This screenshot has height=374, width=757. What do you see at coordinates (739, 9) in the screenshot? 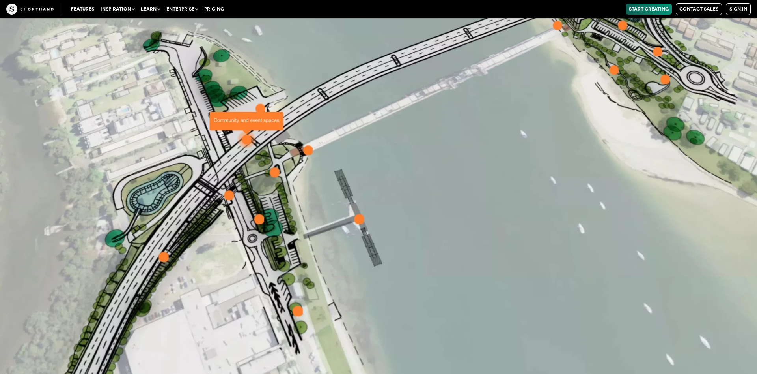
I see `a: Sign in` at bounding box center [739, 9].